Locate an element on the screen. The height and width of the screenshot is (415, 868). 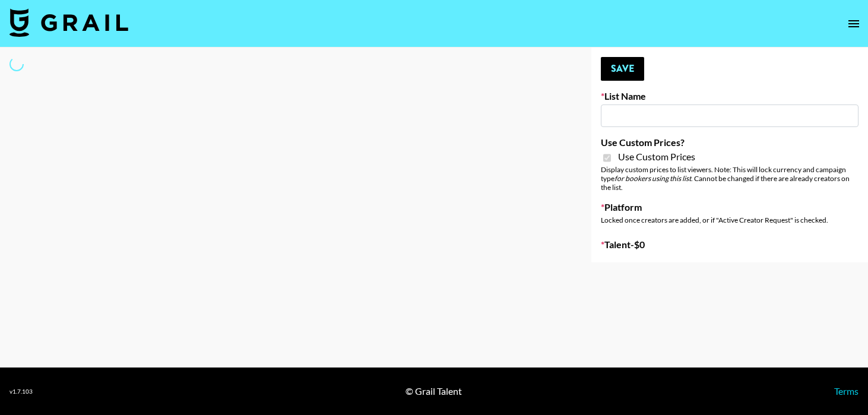
label: Talent - $ 0 is located at coordinates (730, 244).